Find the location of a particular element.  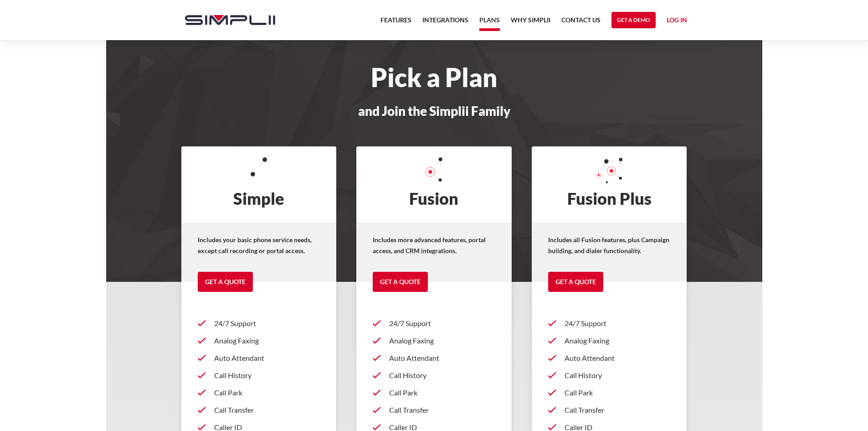

img: Simplii is located at coordinates (230, 20).